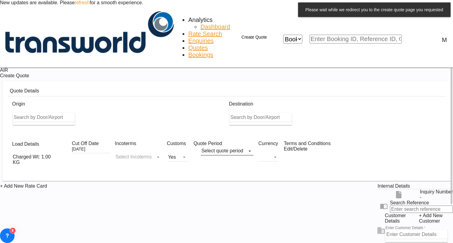 The width and height of the screenshot is (453, 243). Describe the element at coordinates (268, 143) in the screenshot. I see `span: Currency` at that location.